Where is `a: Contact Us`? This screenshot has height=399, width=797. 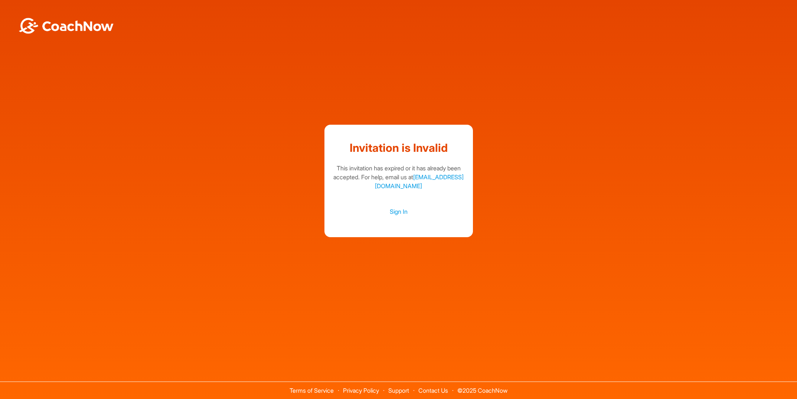
a: Contact Us is located at coordinates (433, 390).